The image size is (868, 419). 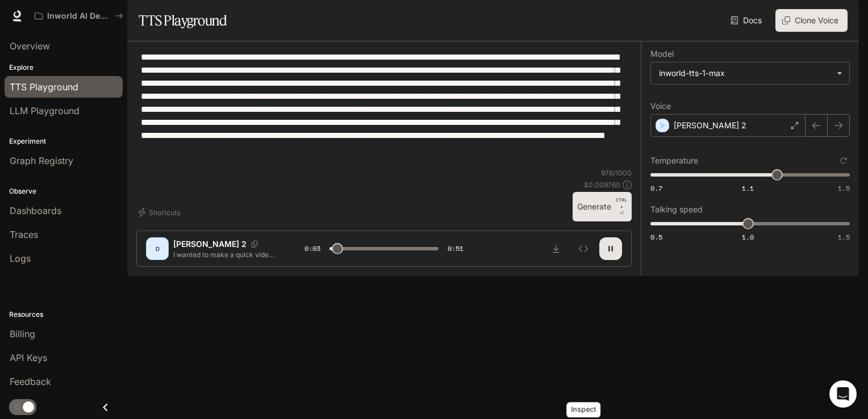 What do you see at coordinates (255, 244) in the screenshot?
I see `button: Copy Voice ID` at bounding box center [255, 244].